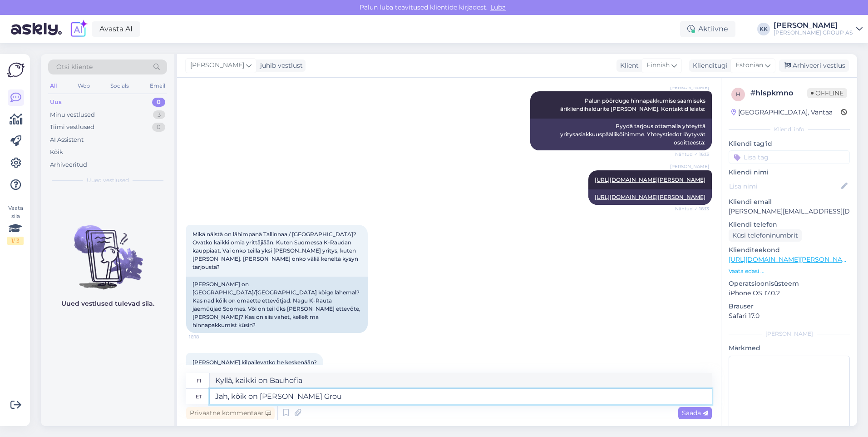 The image size is (868, 437). I want to click on p: Klienditeekond, so click(790, 250).